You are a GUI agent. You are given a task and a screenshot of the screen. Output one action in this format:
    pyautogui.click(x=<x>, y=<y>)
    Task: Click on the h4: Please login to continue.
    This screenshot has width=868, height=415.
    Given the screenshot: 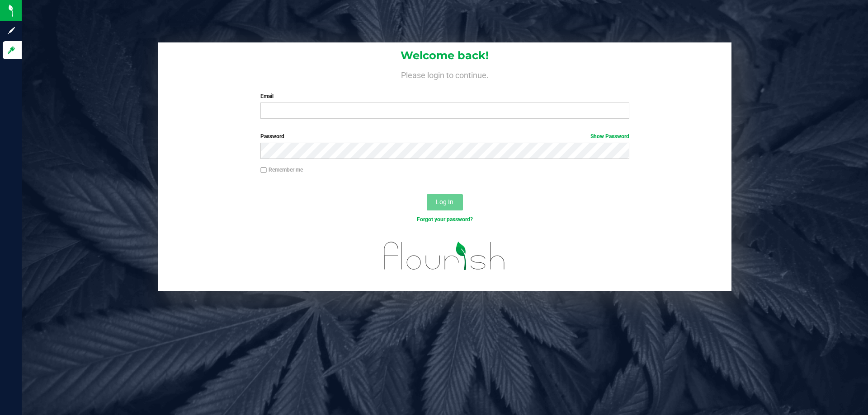 What is the action you would take?
    pyautogui.click(x=445, y=74)
    